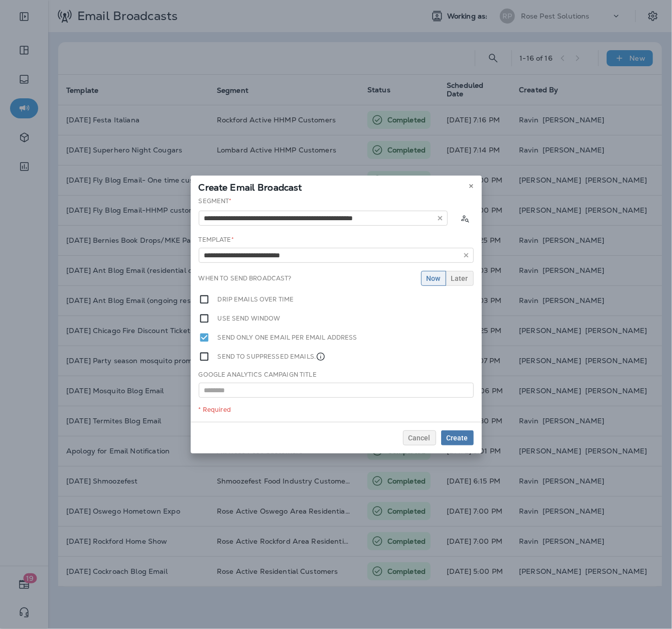 The image size is (672, 629). What do you see at coordinates (288, 338) in the screenshot?
I see `label: Send only one email per email address` at bounding box center [288, 338].